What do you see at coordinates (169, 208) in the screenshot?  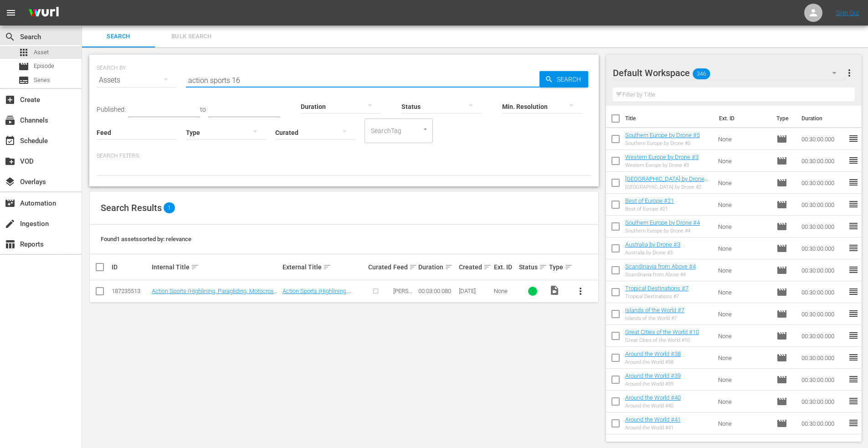 I see `span: 1` at bounding box center [169, 208].